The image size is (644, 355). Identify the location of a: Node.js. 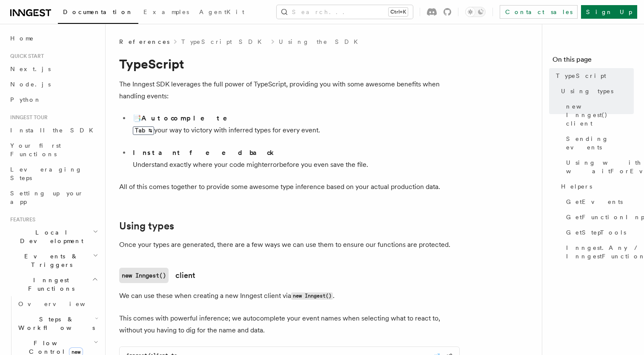
(53, 85).